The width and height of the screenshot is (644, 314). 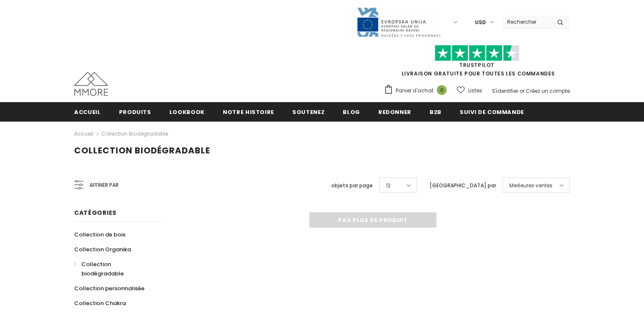 I want to click on a: Produits, so click(x=135, y=112).